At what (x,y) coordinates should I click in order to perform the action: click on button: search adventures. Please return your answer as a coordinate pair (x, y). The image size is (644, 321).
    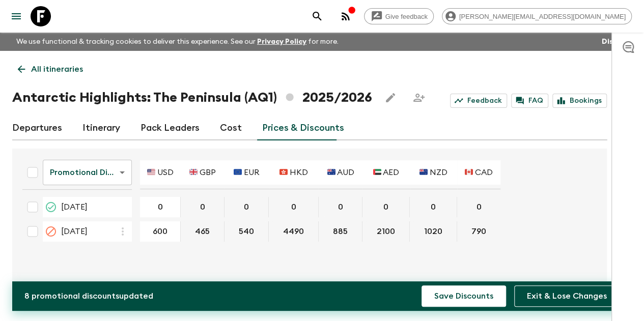
    Looking at the image, I should click on (317, 16).